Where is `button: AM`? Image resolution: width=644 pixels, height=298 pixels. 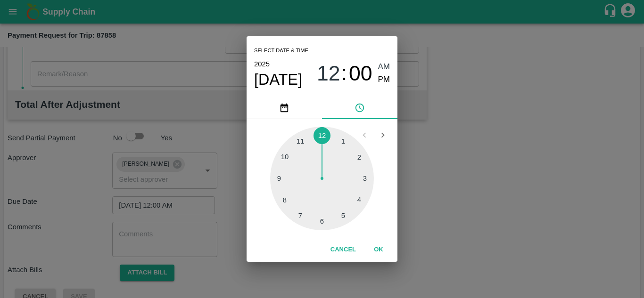
button: AM is located at coordinates (384, 67).